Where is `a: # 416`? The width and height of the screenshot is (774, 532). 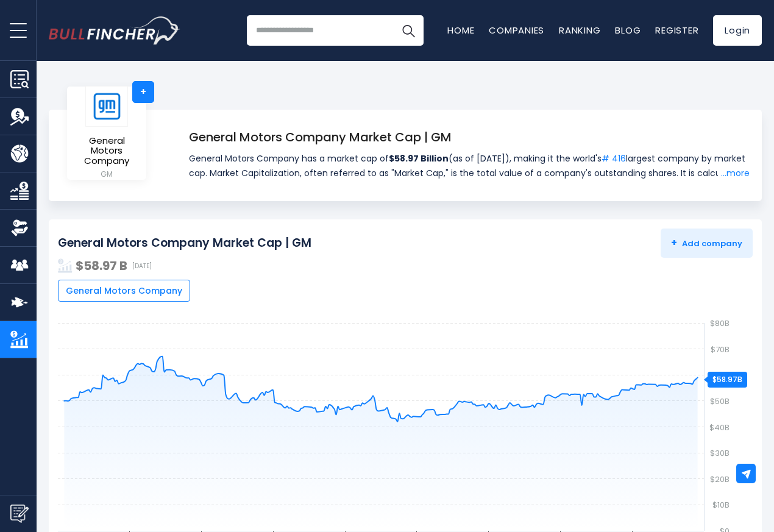 a: # 416 is located at coordinates (613, 158).